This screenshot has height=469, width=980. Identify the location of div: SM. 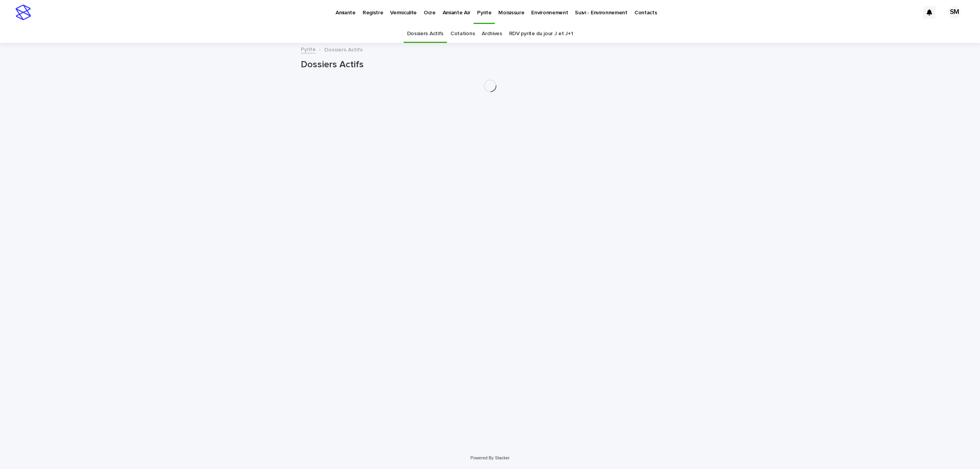
(954, 12).